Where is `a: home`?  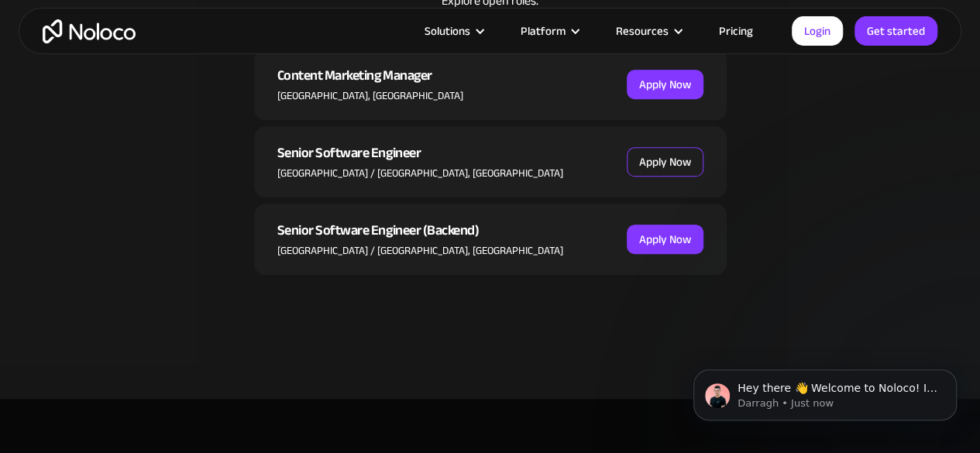
a: home is located at coordinates (89, 31).